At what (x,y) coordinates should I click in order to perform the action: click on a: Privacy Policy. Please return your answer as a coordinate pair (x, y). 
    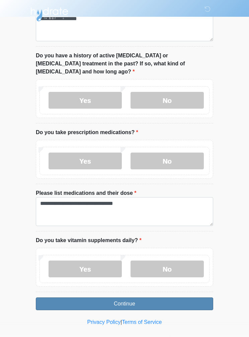
    Looking at the image, I should click on (104, 322).